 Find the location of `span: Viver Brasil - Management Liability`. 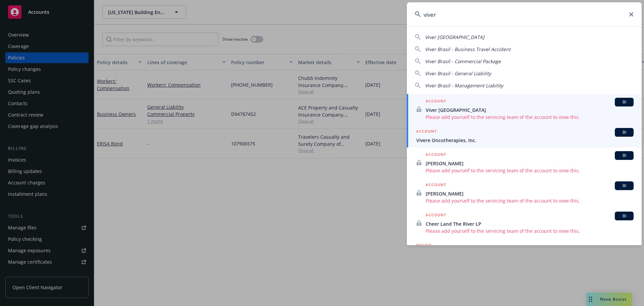

span: Viver Brasil - Management Liability is located at coordinates (464, 85).